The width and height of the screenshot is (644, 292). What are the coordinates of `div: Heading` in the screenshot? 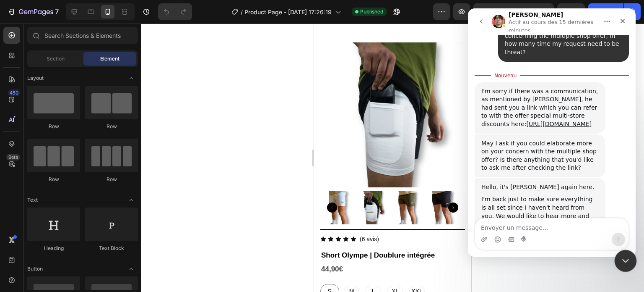 It's located at (53, 248).